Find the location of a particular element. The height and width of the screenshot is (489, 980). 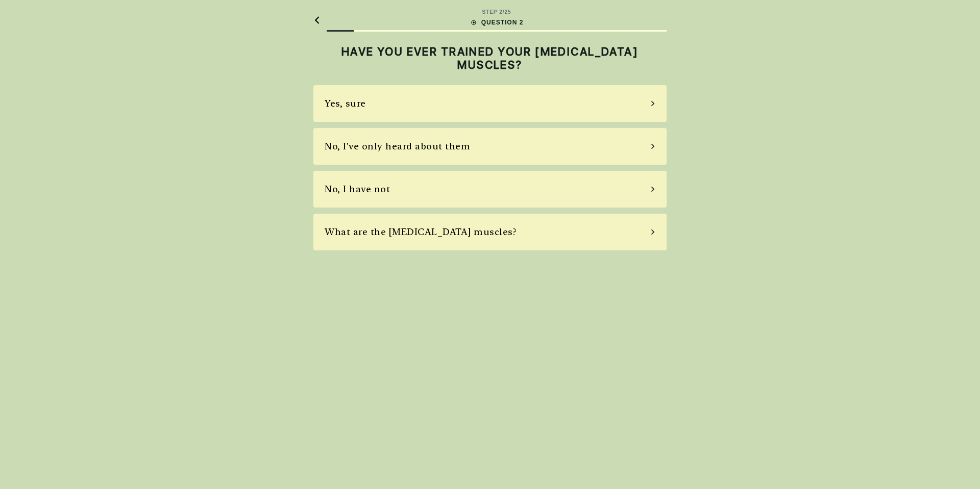

div: QUESTION 2 is located at coordinates (497, 22).